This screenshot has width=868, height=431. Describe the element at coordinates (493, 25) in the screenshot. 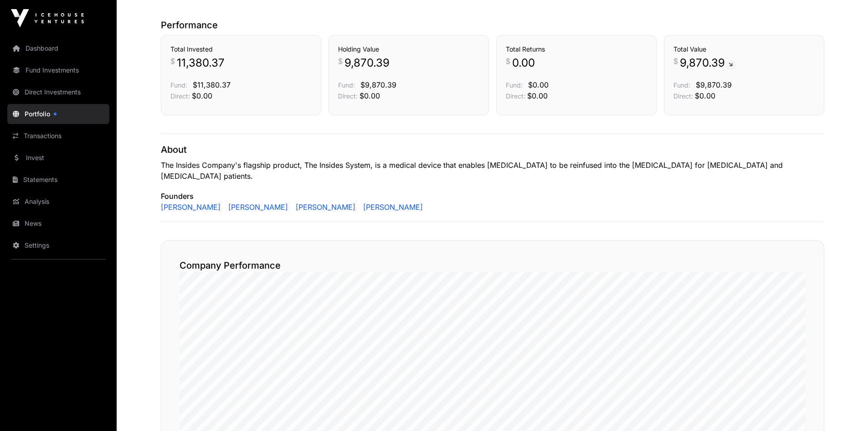

I see `p: Performance` at that location.